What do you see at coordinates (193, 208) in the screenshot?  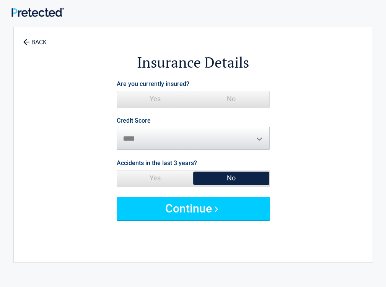 I see `button: Continue` at bounding box center [193, 208].